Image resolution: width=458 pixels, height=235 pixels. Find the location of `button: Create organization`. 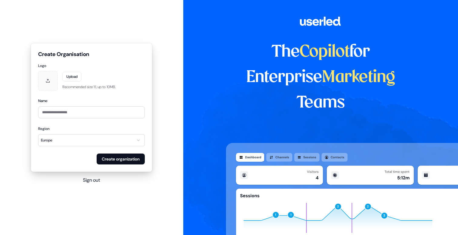

button: Create organization is located at coordinates (121, 159).